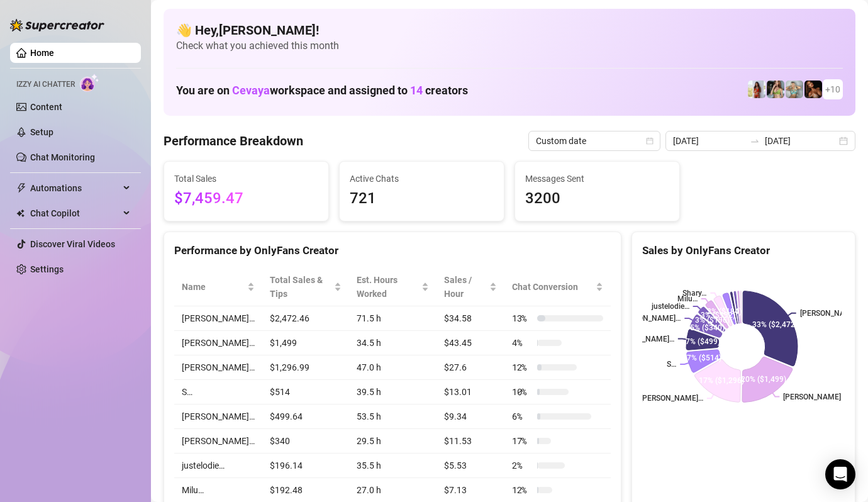 This screenshot has width=868, height=502. I want to click on img: Merel, so click(813, 90).